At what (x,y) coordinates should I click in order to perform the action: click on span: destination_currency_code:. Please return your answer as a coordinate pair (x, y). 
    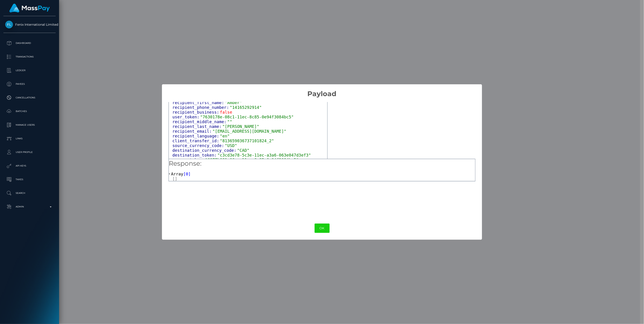
    Looking at the image, I should click on (205, 150).